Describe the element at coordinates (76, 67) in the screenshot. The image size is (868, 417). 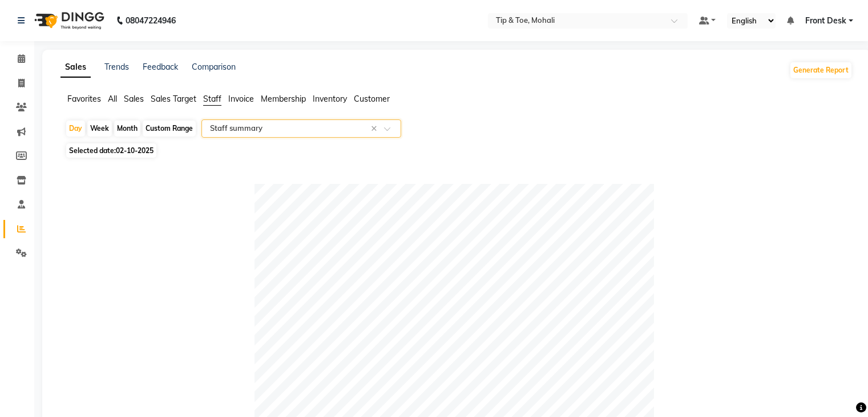
I see `a: Sales` at that location.